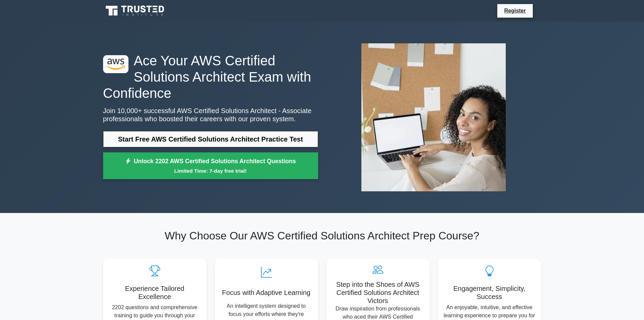 The width and height of the screenshot is (644, 320). What do you see at coordinates (267, 292) in the screenshot?
I see `h5: Focus with Adaptive Learning` at bounding box center [267, 292].